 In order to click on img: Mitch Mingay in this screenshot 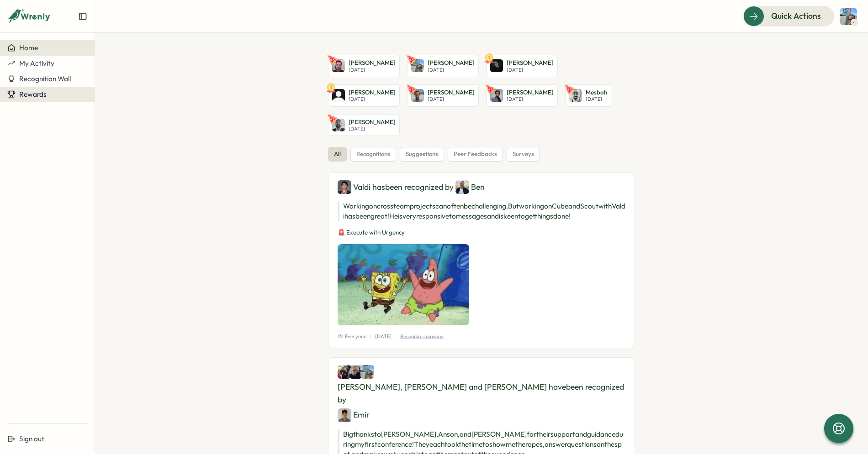, I will do `click(345, 372)`.